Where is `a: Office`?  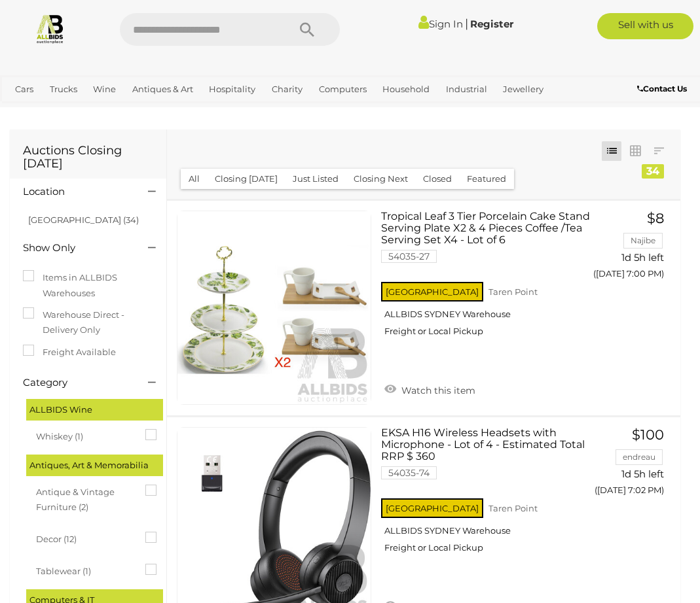 a: Office is located at coordinates (27, 111).